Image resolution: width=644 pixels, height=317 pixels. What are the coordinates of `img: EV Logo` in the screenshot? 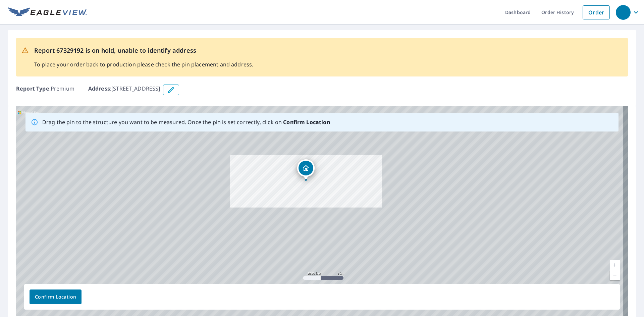 It's located at (47, 13).